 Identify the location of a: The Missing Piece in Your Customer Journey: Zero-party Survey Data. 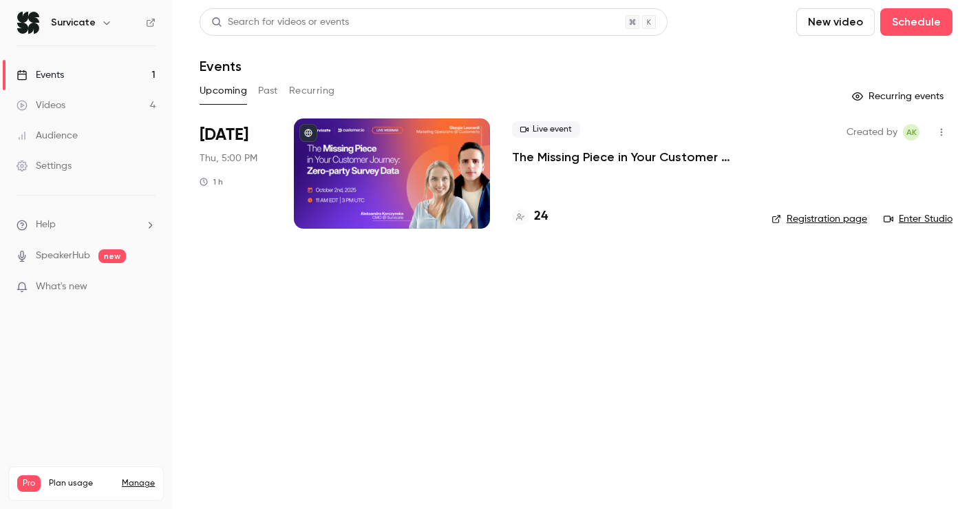
(630, 157).